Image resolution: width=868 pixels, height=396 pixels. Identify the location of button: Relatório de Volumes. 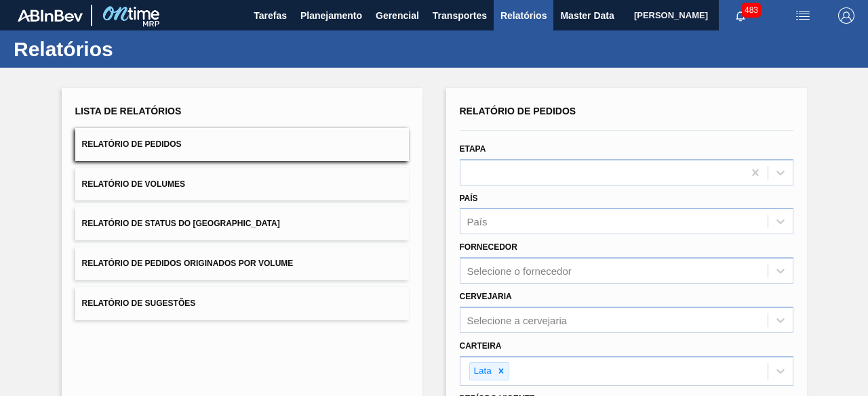
(242, 184).